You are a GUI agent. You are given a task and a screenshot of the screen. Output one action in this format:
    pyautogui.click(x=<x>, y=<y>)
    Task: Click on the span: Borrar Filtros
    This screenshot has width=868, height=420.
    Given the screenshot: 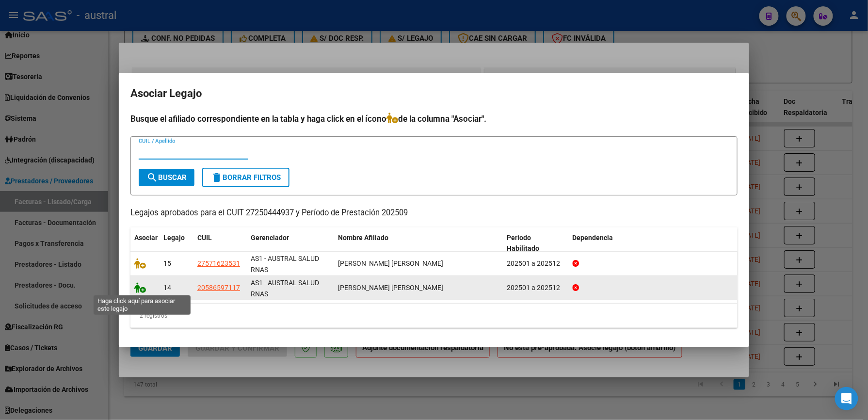 What is the action you would take?
    pyautogui.click(x=246, y=177)
    